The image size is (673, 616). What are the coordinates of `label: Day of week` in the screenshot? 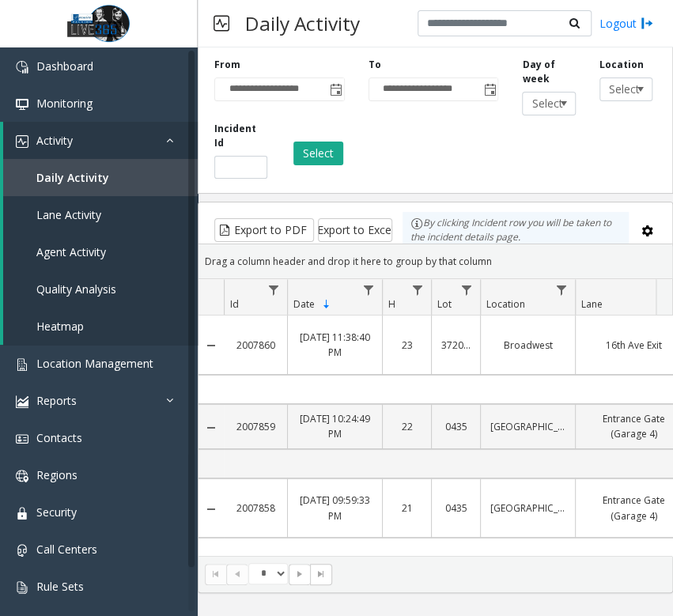 It's located at (548, 72).